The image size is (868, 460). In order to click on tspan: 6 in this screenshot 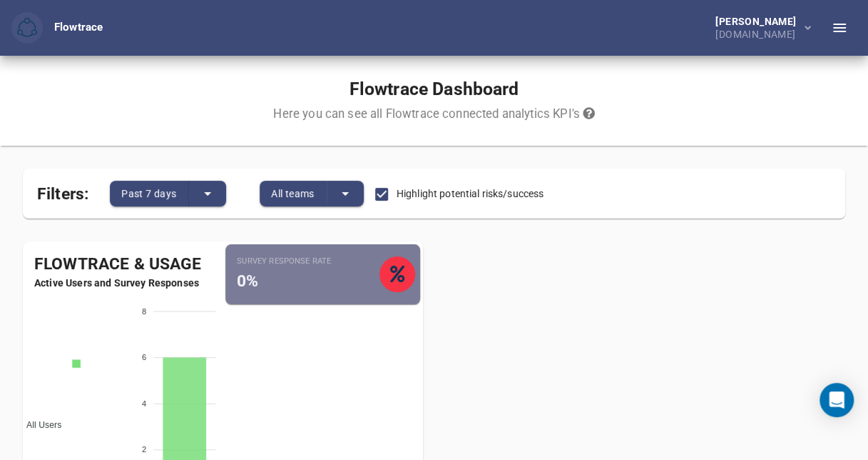, I will do `click(144, 357)`.